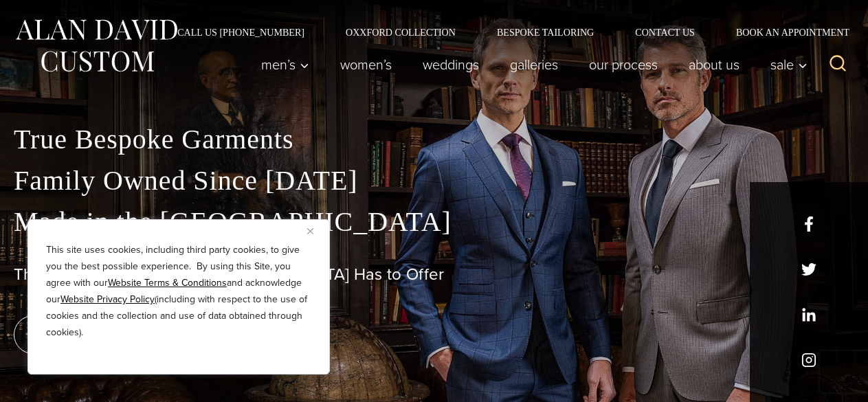  What do you see at coordinates (714, 64) in the screenshot?
I see `a: About Us` at bounding box center [714, 64].